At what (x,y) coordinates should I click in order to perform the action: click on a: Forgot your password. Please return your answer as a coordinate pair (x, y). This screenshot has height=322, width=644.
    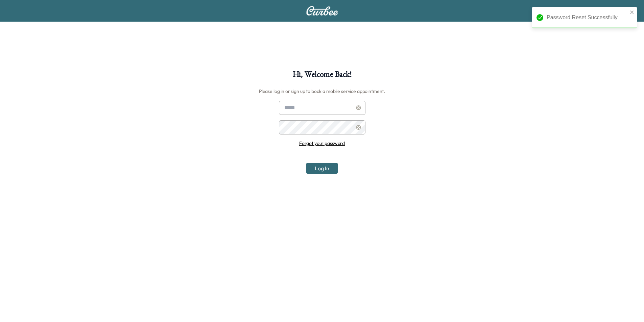
    Looking at the image, I should click on (322, 143).